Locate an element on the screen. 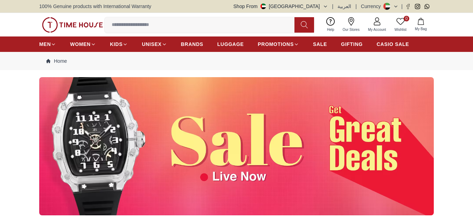 The height and width of the screenshot is (222, 473). span: Our Stores is located at coordinates (351, 29).